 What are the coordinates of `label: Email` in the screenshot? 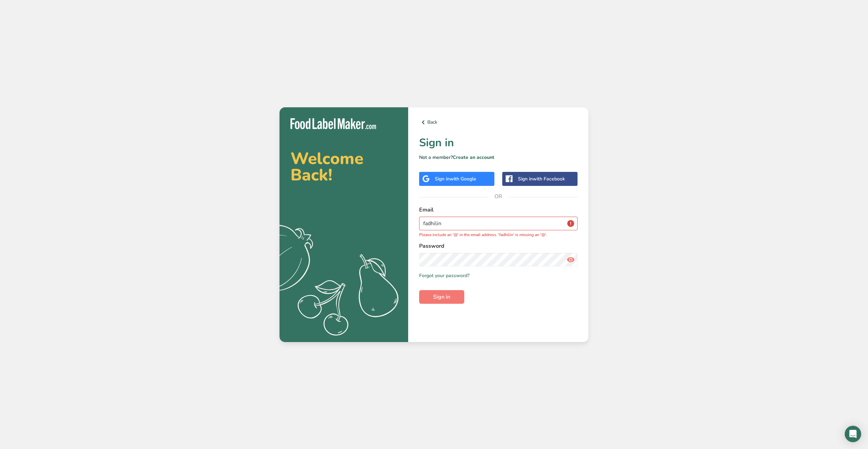 It's located at (498, 210).